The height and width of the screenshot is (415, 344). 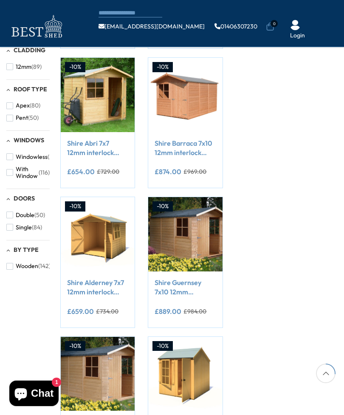 I want to click on span: Type of Cladding, so click(x=26, y=47).